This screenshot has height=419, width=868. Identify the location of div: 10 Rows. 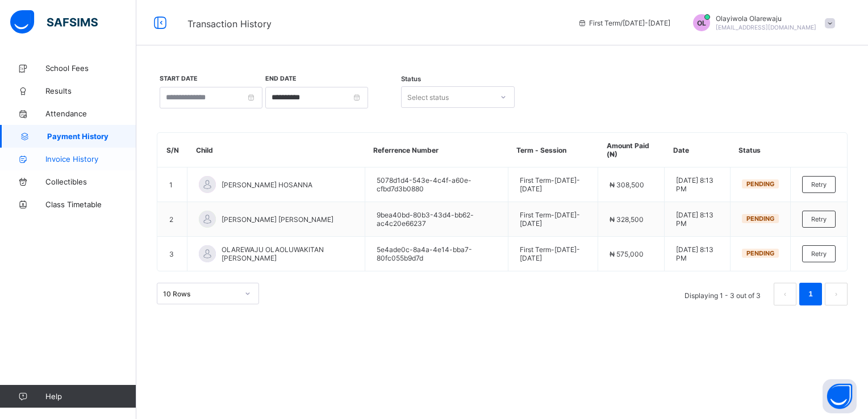
(200, 293).